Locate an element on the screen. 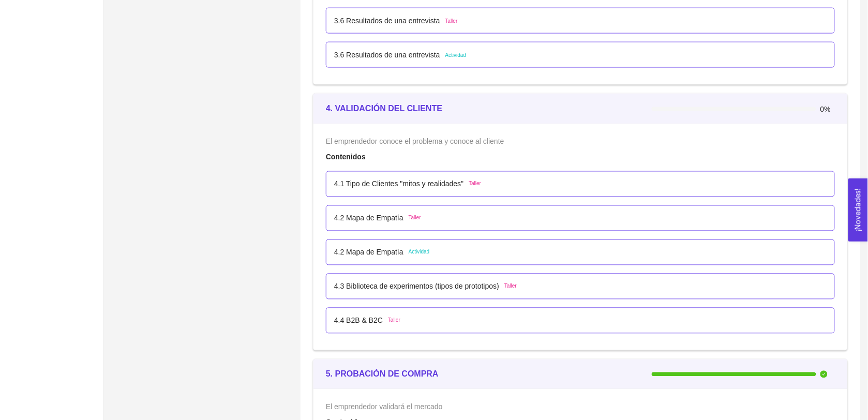 This screenshot has height=420, width=868. span: check-circle is located at coordinates (824, 375).